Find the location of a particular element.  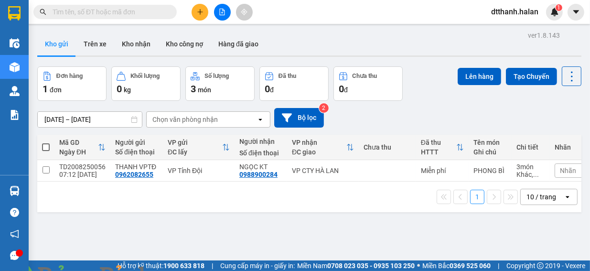

button: Trên xe is located at coordinates (95, 44).